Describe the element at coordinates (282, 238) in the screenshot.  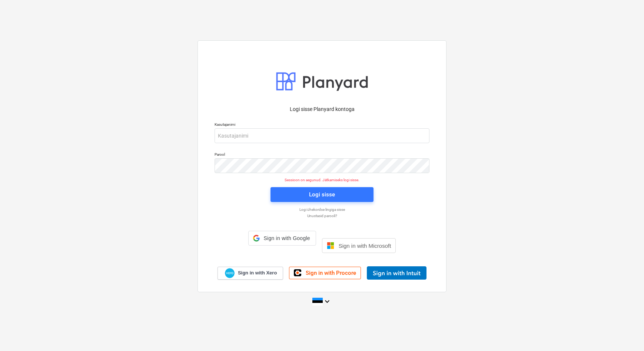
I see `div: Sign in with Google` at that location.